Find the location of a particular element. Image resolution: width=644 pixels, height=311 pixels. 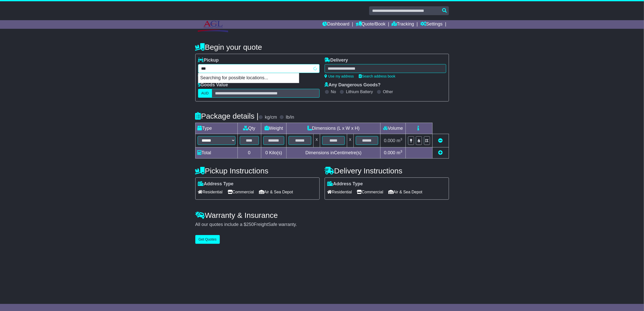

h4: Package details | is located at coordinates (227, 116).